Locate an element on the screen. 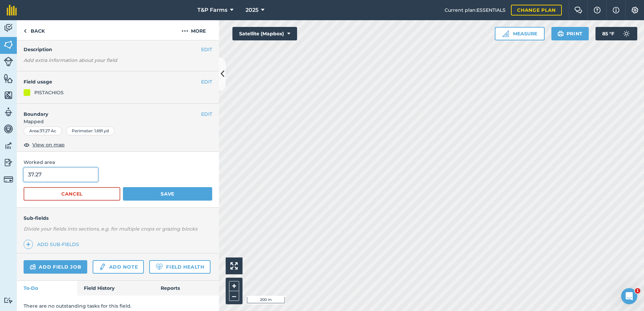 This screenshot has height=311, width=644. img: A question mark icon is located at coordinates (597, 10).